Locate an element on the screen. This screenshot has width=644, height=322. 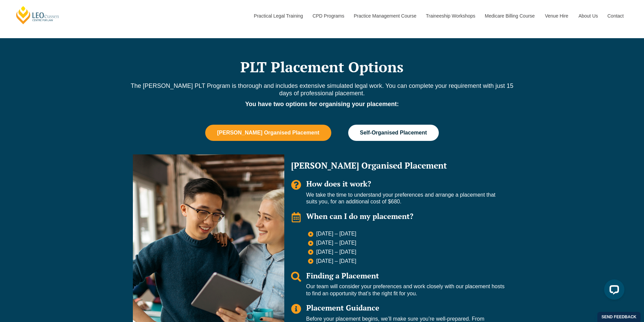
a: Traineeship Workshops is located at coordinates (450, 16).